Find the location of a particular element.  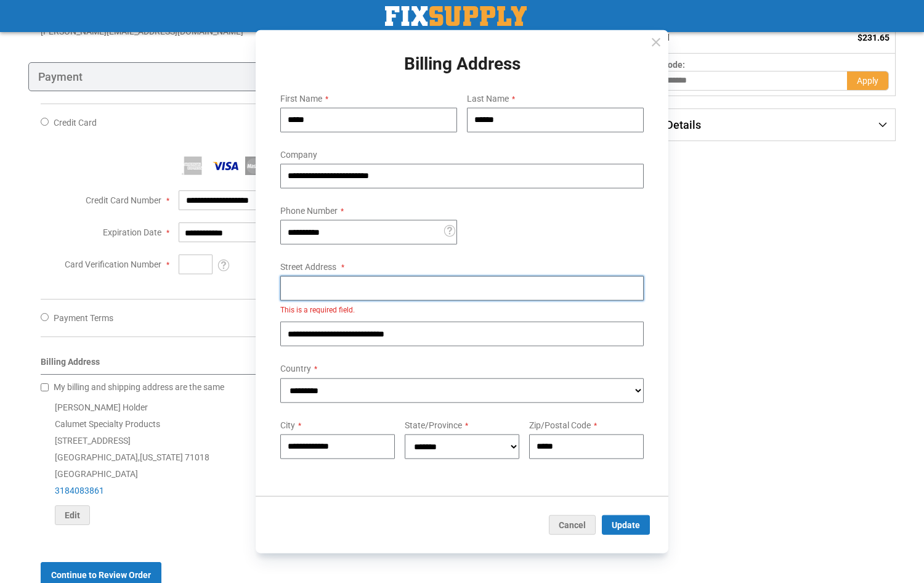

img: American Express is located at coordinates (193, 166).